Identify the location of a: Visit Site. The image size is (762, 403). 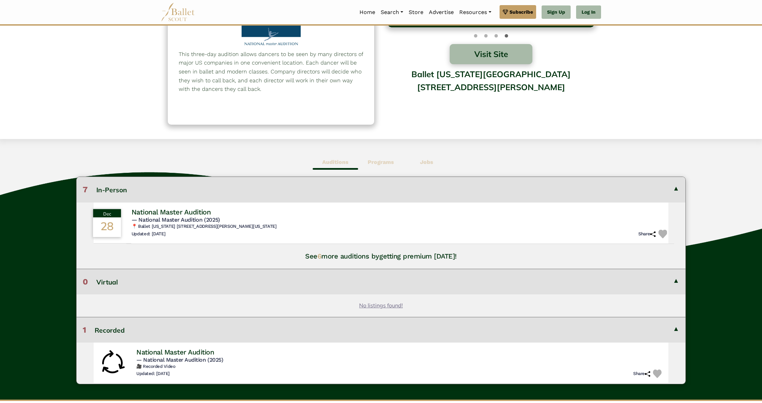
(491, 54).